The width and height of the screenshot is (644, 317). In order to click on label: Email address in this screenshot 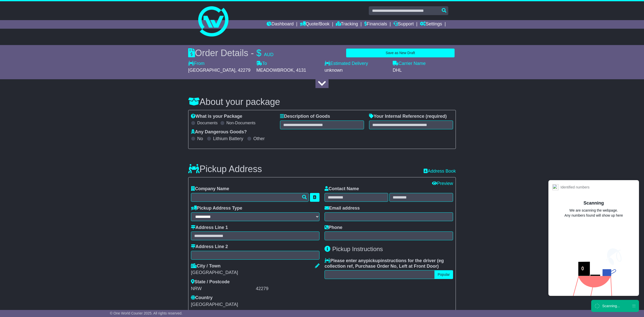, I will do `click(342, 208)`.